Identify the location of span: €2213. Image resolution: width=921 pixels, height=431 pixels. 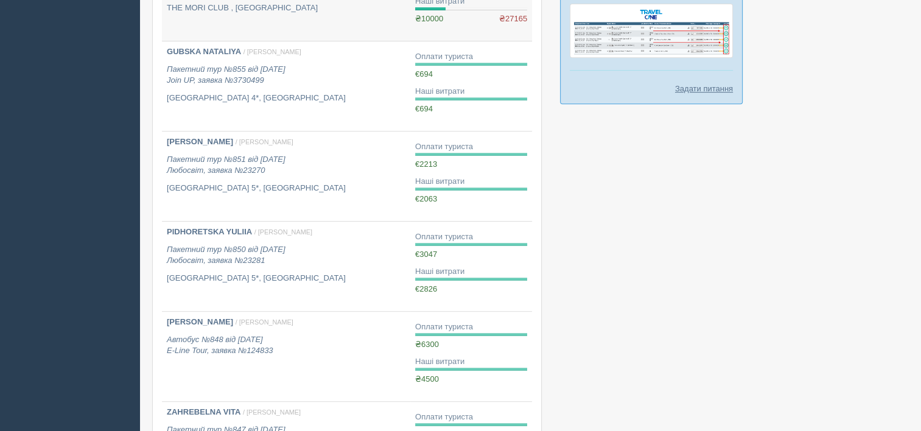
(426, 164).